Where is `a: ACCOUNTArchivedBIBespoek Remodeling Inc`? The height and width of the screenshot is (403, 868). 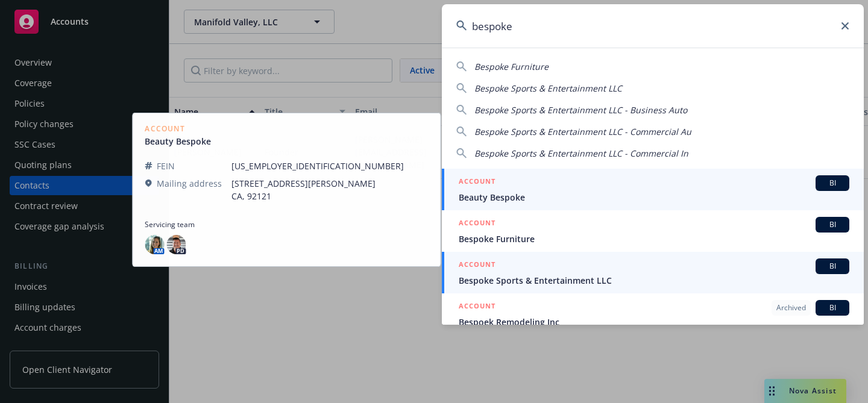
a: ACCOUNTArchivedBIBespoek Remodeling Inc is located at coordinates (653, 314).